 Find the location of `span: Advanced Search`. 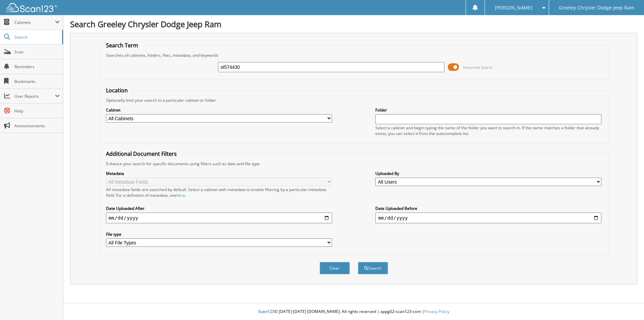

span: Advanced Search is located at coordinates (478, 67).